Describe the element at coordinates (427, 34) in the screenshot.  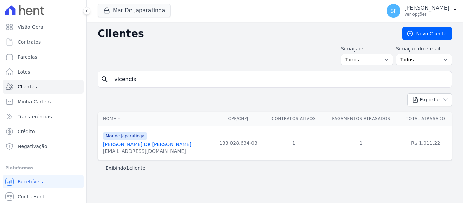
I see `a: Novo Cliente` at that location.